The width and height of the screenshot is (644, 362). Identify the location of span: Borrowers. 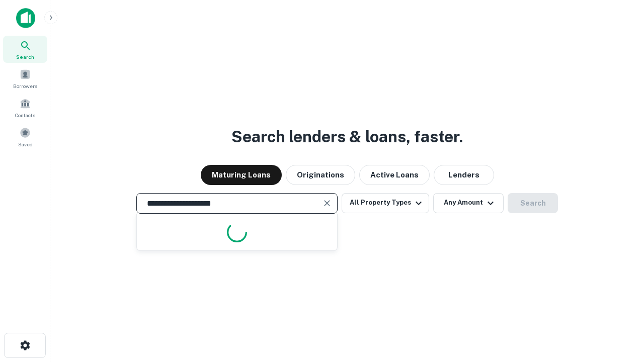
(25, 86).